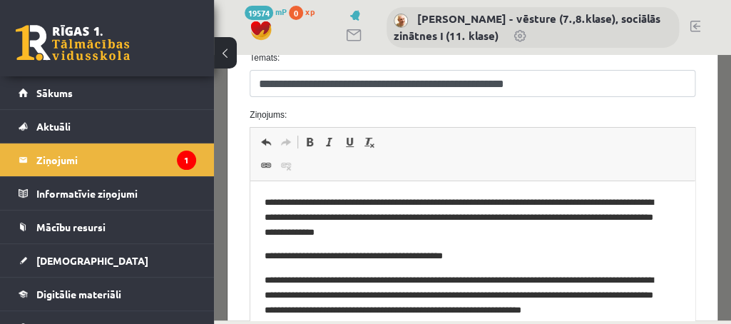  I want to click on a: Undo (Ctrl+Z), so click(52, 87).